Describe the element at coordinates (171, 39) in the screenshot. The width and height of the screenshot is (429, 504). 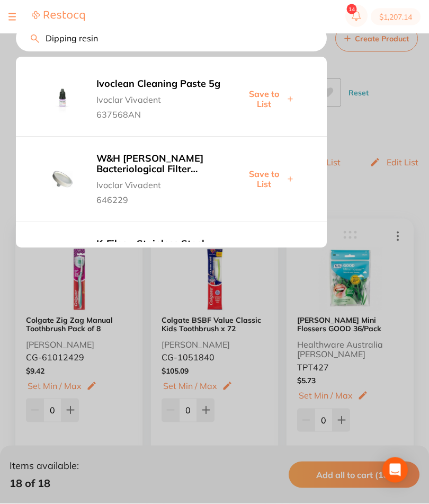
I see `input: Search Products` at that location.